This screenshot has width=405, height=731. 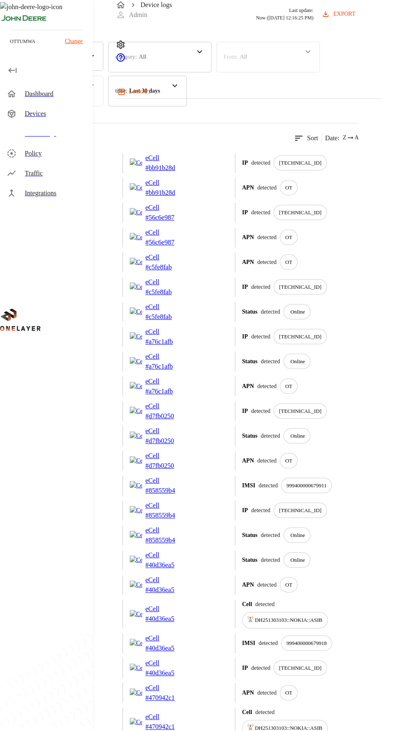 What do you see at coordinates (179, 693) in the screenshot?
I see `a: Cellular RoutereCell#470942c1` at bounding box center [179, 693].